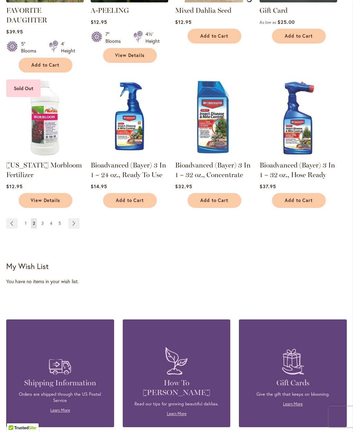 The width and height of the screenshot is (353, 432). I want to click on strong: My Wish List, so click(27, 266).